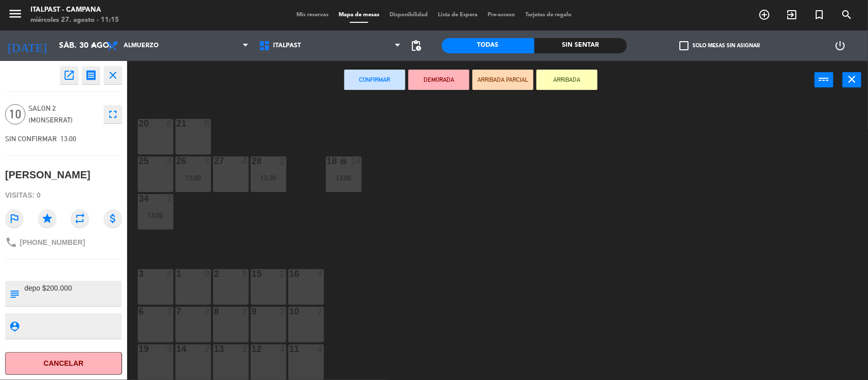 This screenshot has height=380, width=868. I want to click on i: add_circle_outline, so click(765, 15).